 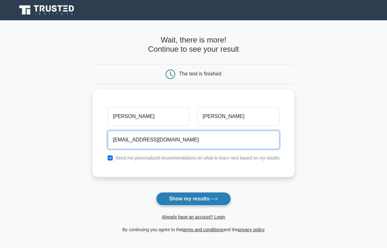 What do you see at coordinates (193, 229) in the screenshot?
I see `div: By continuing you agree to the and the` at bounding box center [193, 229].